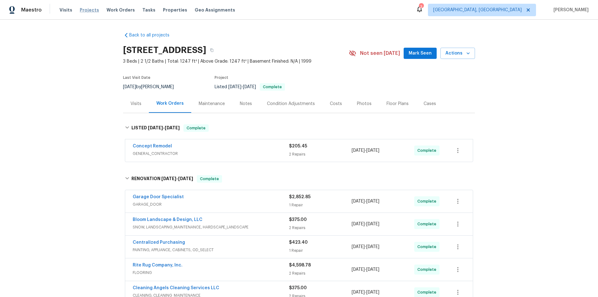 The image size is (598, 297). I want to click on span: PAINTING, APPLIANCE, CABINETS, OD_SELECT, so click(211, 250).